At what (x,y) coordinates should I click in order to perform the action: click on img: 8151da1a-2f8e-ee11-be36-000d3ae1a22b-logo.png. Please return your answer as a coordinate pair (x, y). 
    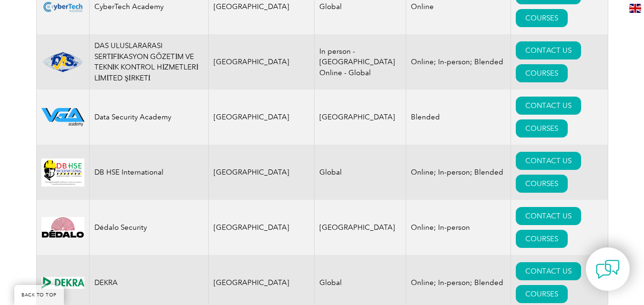
    Looking at the image, I should click on (63, 227).